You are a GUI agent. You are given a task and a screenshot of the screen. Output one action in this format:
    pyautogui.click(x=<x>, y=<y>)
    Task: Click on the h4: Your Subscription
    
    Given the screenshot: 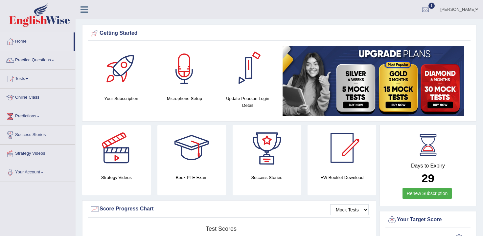 What is the action you would take?
    pyautogui.click(x=121, y=99)
    